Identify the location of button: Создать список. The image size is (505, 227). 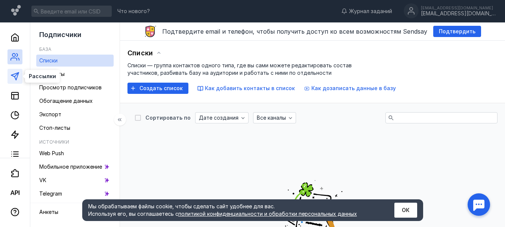
(158, 88).